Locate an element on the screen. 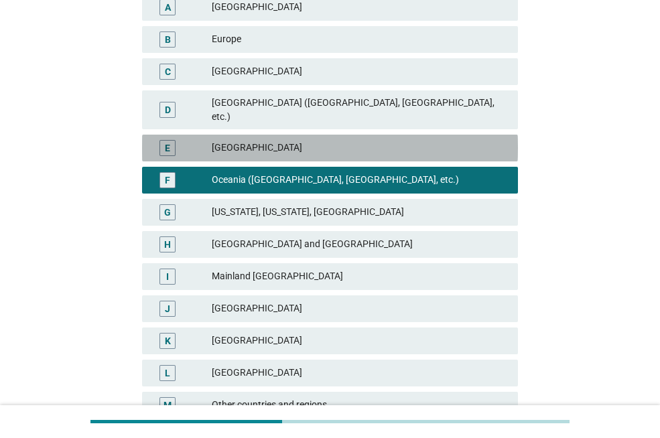 The image size is (660, 438). div: D is located at coordinates (167, 109).